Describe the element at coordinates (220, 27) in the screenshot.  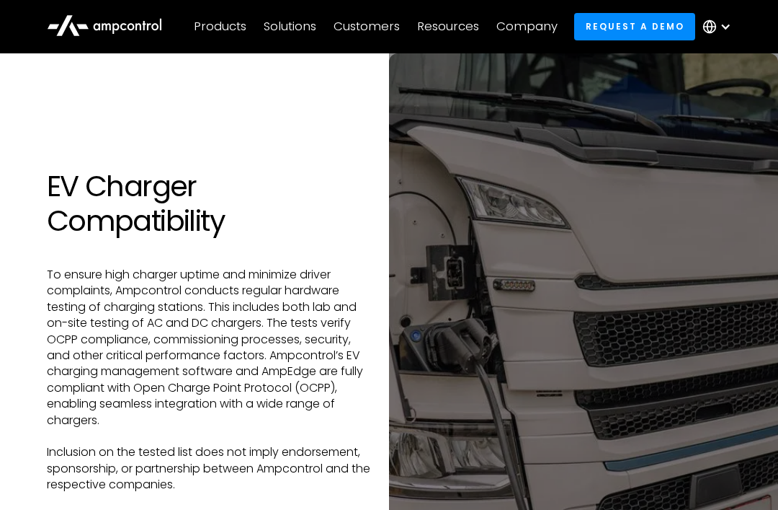
I see `div: Products` at that location.